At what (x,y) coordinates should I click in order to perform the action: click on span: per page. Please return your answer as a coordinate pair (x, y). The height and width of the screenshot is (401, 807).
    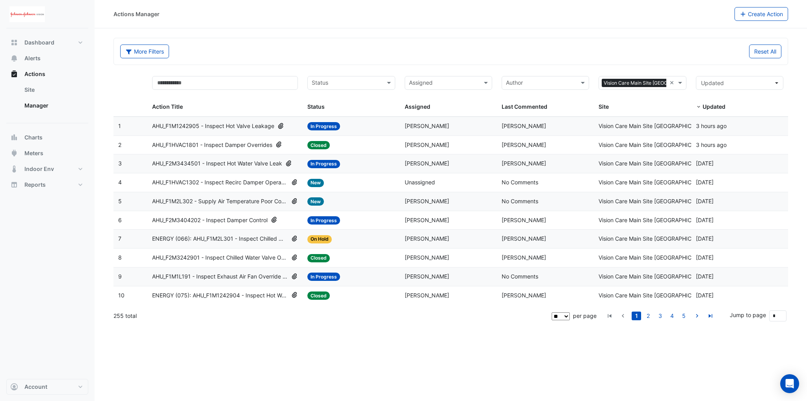
    Looking at the image, I should click on (584, 315).